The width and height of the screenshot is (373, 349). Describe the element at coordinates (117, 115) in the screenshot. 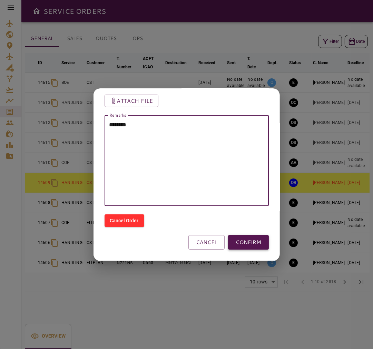

I see `label: Remarks` at that location.